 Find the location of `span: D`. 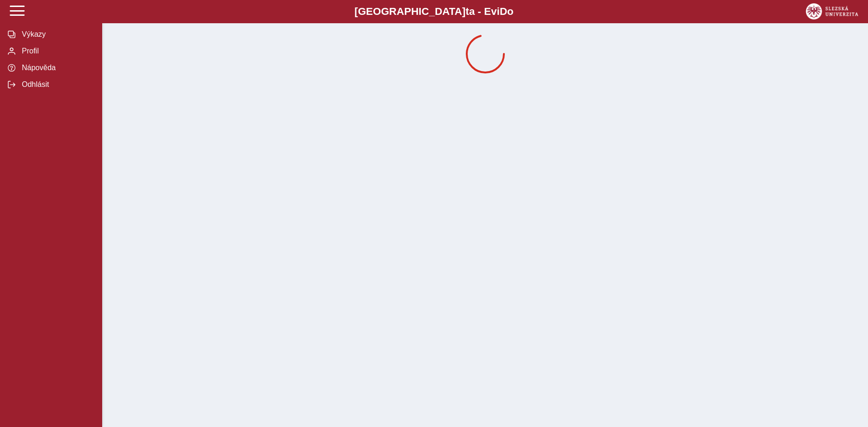

span: D is located at coordinates (504, 11).